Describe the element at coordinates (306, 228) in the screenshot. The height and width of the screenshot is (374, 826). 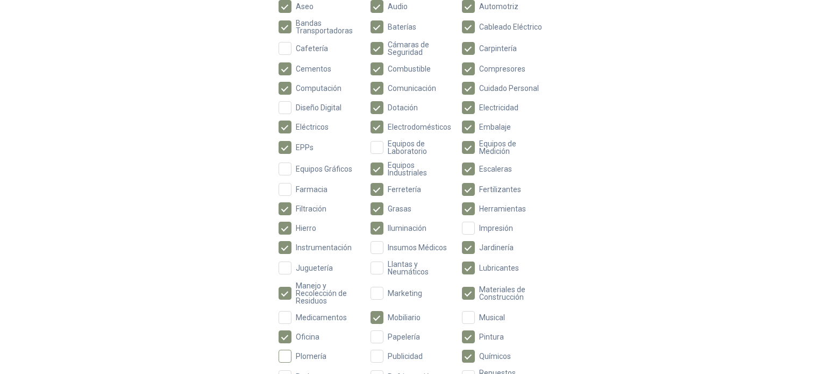
I see `span: Hierro` at that location.